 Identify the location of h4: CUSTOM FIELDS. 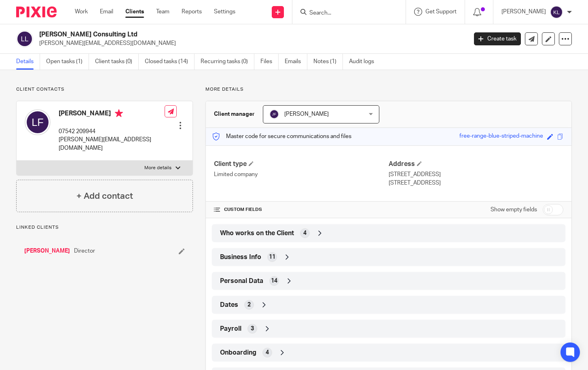
(301, 210).